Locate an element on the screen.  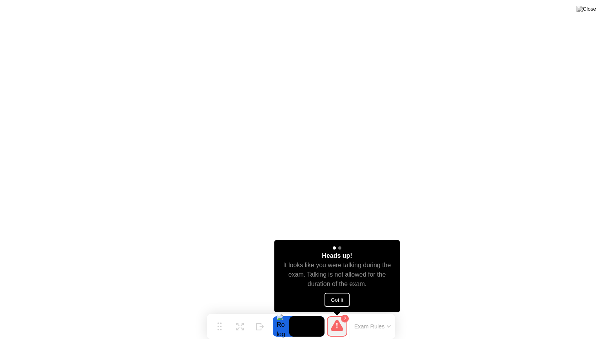
button: Got it is located at coordinates (337, 299).